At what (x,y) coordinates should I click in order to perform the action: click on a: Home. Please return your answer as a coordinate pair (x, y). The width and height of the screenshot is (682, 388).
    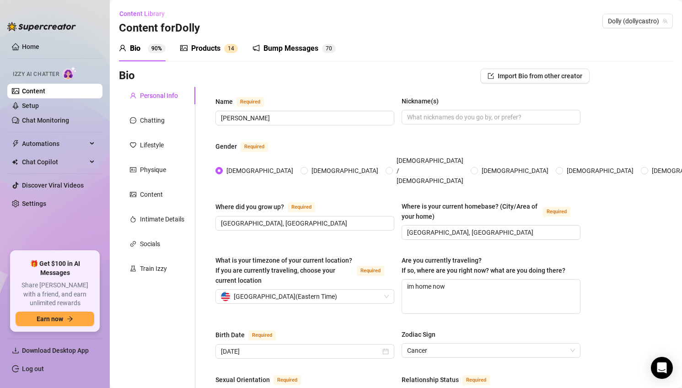
    Looking at the image, I should click on (31, 47).